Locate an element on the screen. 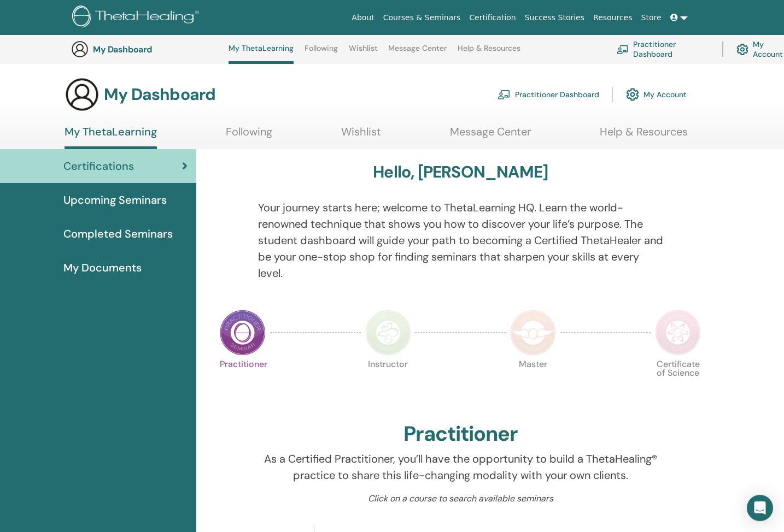  p: Instructor is located at coordinates (388, 384).